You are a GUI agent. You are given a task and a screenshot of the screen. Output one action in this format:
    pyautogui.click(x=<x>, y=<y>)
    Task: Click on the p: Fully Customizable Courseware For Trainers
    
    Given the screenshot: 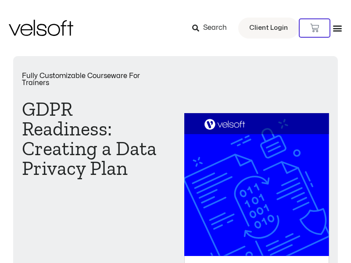 What is the action you would take?
    pyautogui.click(x=94, y=79)
    